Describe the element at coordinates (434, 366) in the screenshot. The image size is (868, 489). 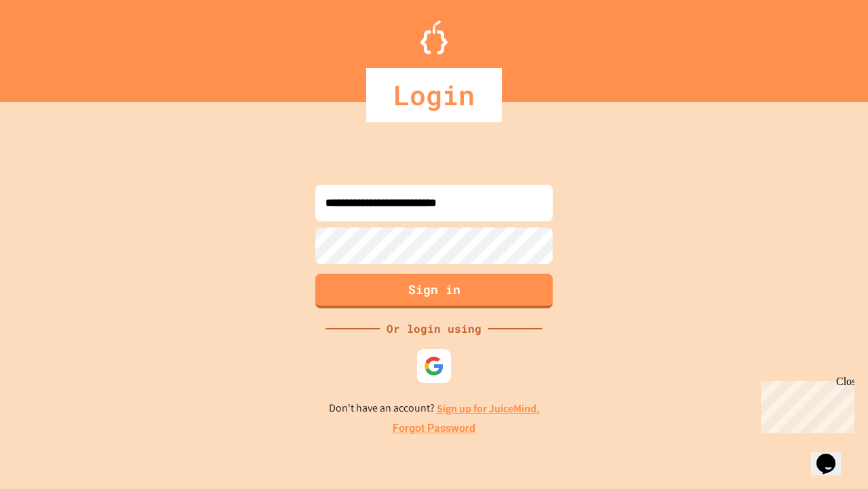
I see `img: google-icon.svg` at that location.